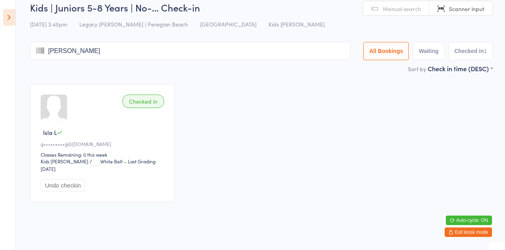 The image size is (505, 250). What do you see at coordinates (460, 68) in the screenshot?
I see `div: Check in time (DESC)` at bounding box center [460, 68].